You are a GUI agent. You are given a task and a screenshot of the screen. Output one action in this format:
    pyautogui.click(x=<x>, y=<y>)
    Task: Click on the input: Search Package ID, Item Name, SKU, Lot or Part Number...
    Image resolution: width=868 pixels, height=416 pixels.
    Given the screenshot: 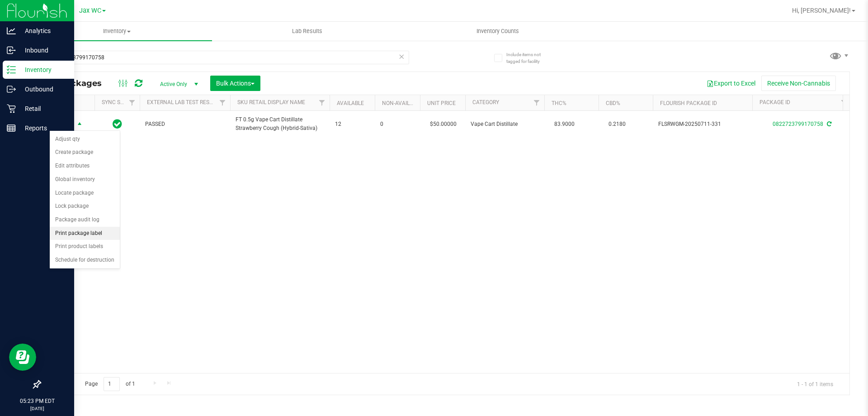 What is the action you would take?
    pyautogui.click(x=224, y=57)
    